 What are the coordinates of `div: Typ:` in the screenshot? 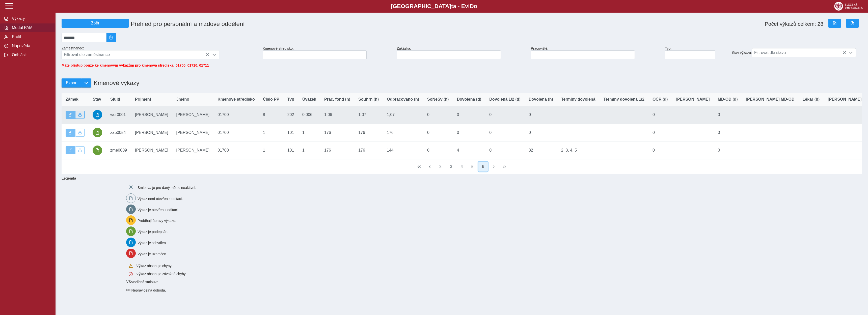 It's located at (696, 52).